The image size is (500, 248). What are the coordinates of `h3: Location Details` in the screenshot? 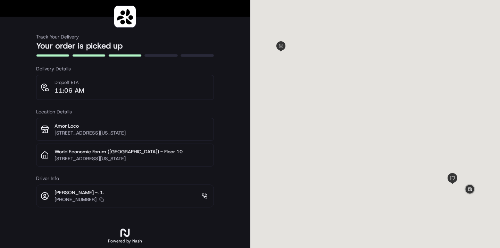 It's located at (125, 112).